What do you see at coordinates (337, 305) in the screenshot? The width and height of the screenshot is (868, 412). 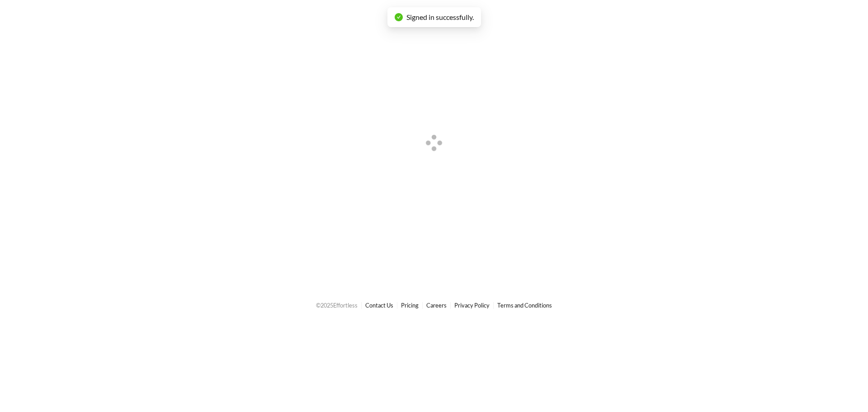 I see `span: © 2025 Effortless` at bounding box center [337, 305].